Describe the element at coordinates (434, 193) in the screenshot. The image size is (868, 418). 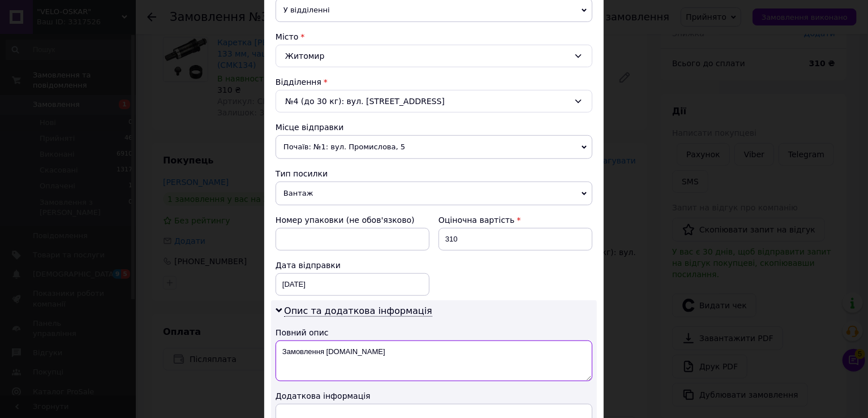
I see `span: Вантаж` at that location.